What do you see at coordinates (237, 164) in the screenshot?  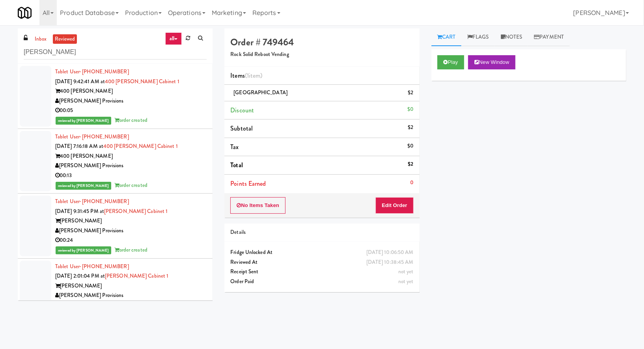 I see `span: Total` at bounding box center [237, 164].